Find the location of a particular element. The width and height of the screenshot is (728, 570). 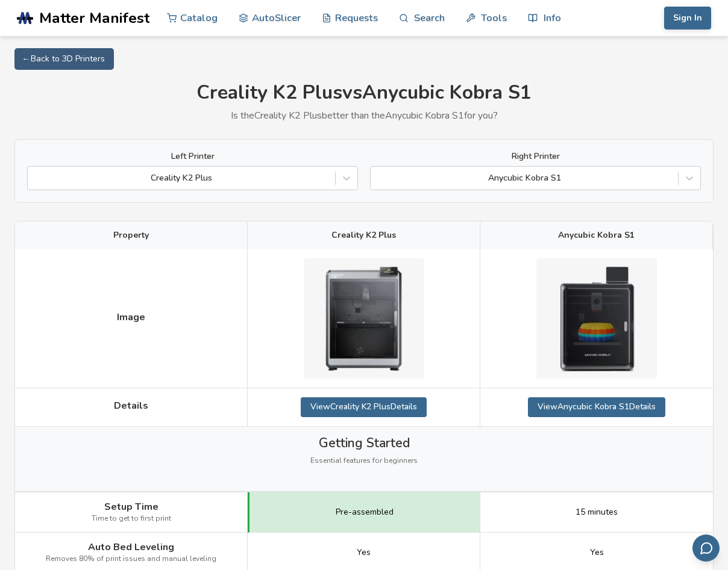

span: Time to get to first print is located at coordinates (132, 519).